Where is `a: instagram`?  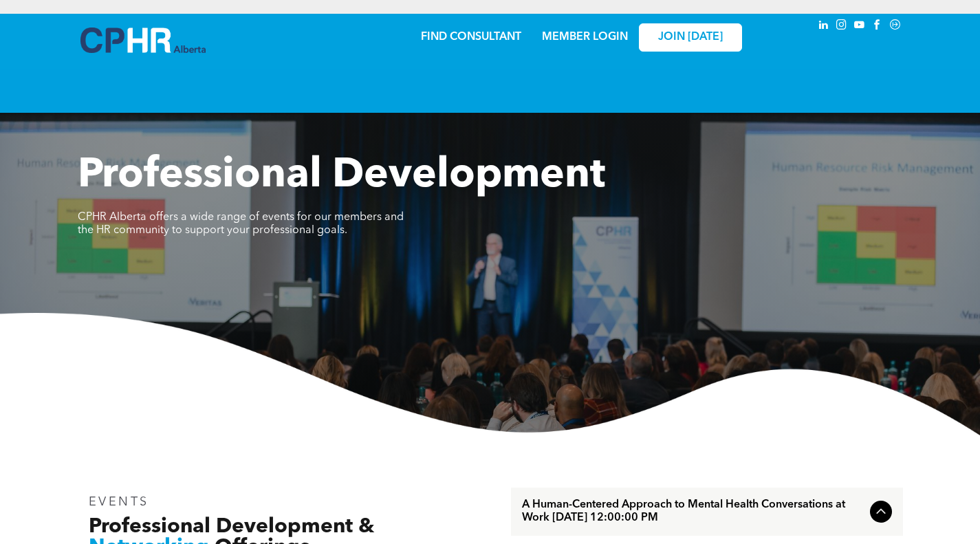 a: instagram is located at coordinates (842, 26).